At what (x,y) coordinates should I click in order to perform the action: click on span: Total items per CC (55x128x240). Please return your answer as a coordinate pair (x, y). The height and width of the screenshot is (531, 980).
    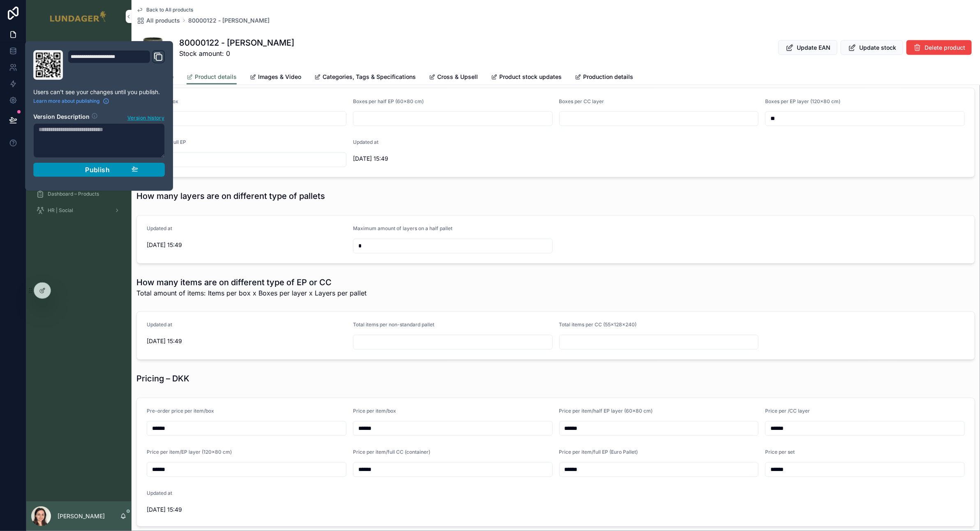
    Looking at the image, I should click on (598, 324).